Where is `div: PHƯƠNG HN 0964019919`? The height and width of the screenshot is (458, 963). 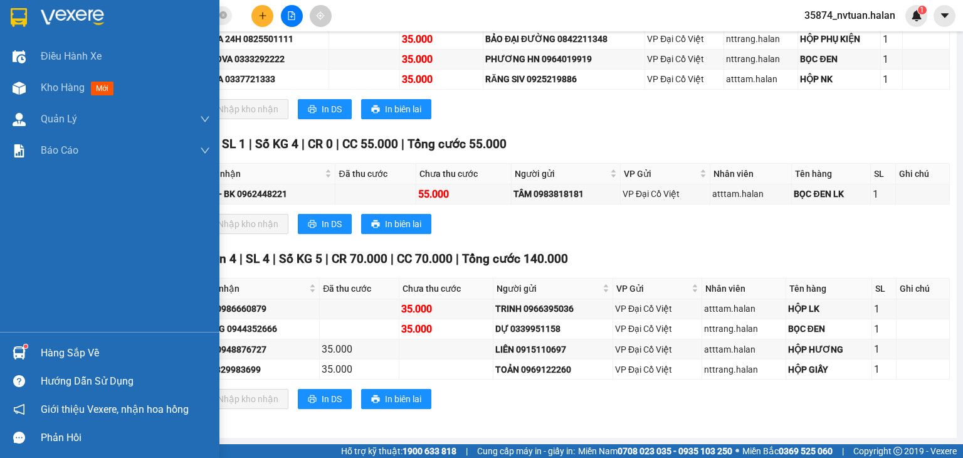
div: PHƯƠNG HN 0964019919 is located at coordinates (563, 59).